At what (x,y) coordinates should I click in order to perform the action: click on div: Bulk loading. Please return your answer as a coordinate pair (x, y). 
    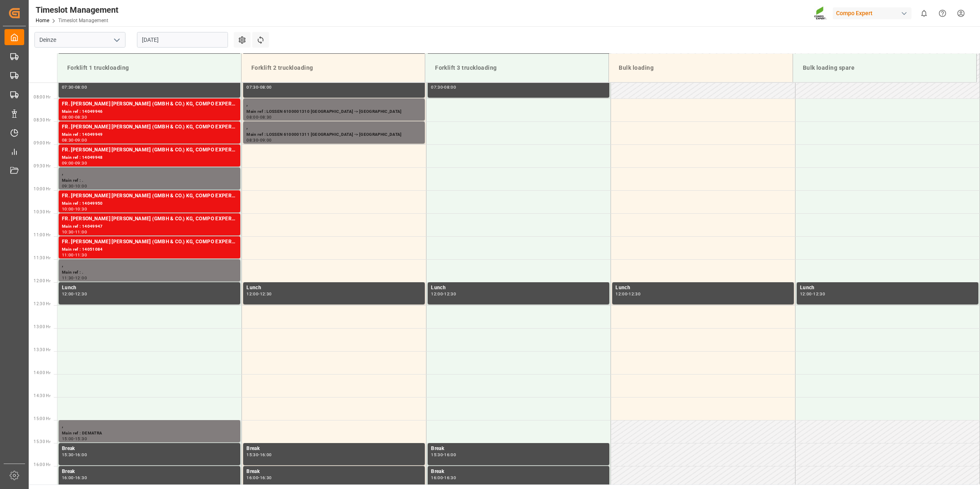
    Looking at the image, I should click on (701, 68).